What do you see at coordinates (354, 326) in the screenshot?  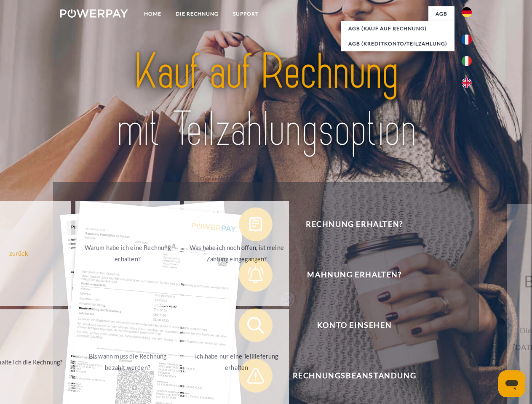 I see `span: Konto einsehen` at bounding box center [354, 326].